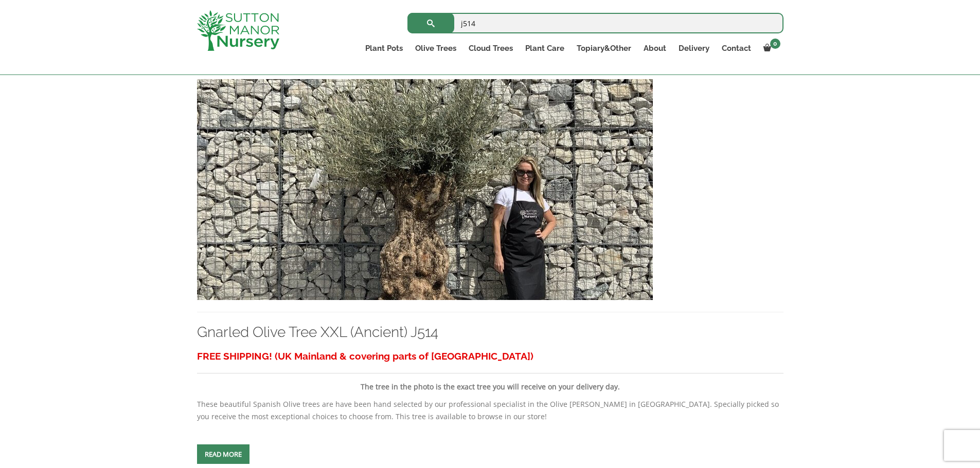  I want to click on span: 0, so click(776, 44).